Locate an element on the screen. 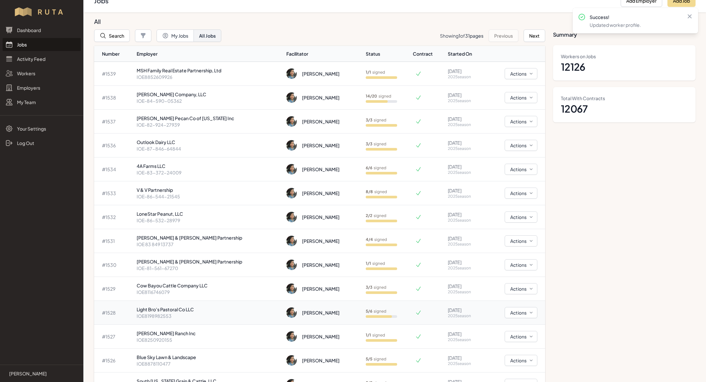 The width and height of the screenshot is (706, 382). button: My Jobs is located at coordinates (175, 36).